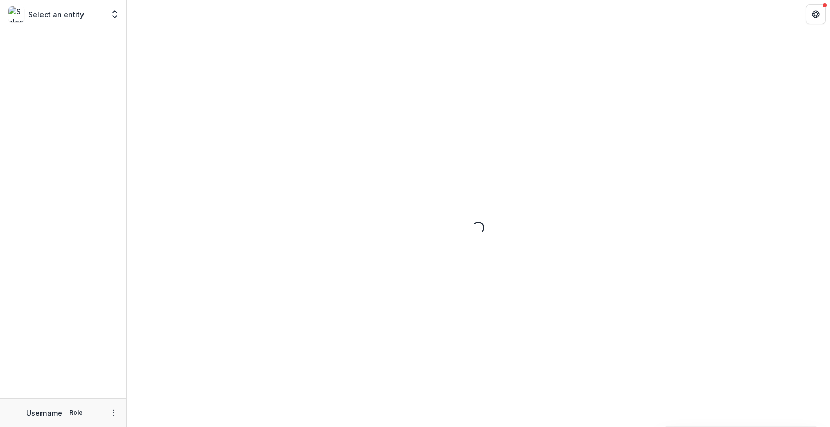 The height and width of the screenshot is (427, 830). What do you see at coordinates (114, 412) in the screenshot?
I see `button: More` at bounding box center [114, 412].